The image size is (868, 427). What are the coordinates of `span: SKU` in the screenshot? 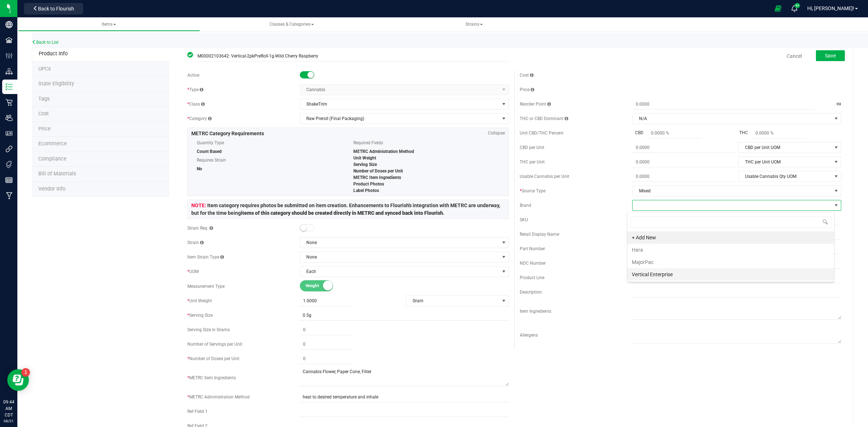 It's located at (524, 220).